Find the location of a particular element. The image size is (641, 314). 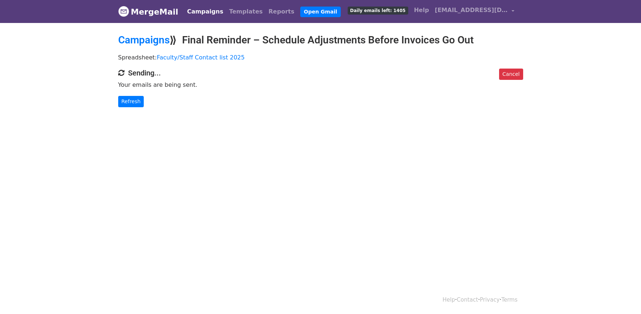

a: MergeMail is located at coordinates (148, 12).